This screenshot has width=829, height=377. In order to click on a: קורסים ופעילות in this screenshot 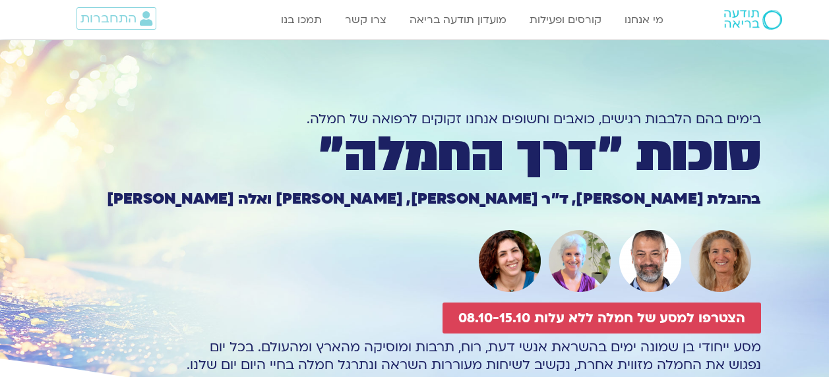, I will do `click(565, 20)`.